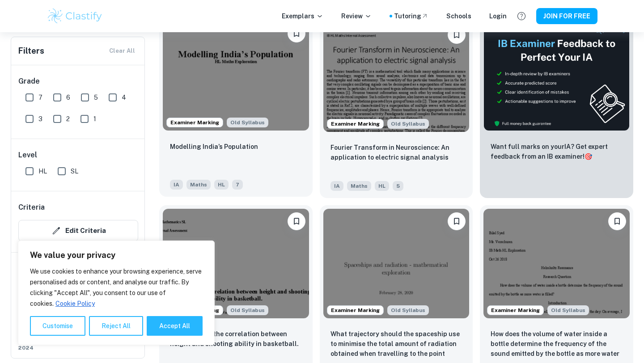 This screenshot has width=644, height=363. Describe the element at coordinates (396, 344) in the screenshot. I see `p: What trajectory should the spaceship use to minimise the total amount of radiation obtained when ...` at that location.